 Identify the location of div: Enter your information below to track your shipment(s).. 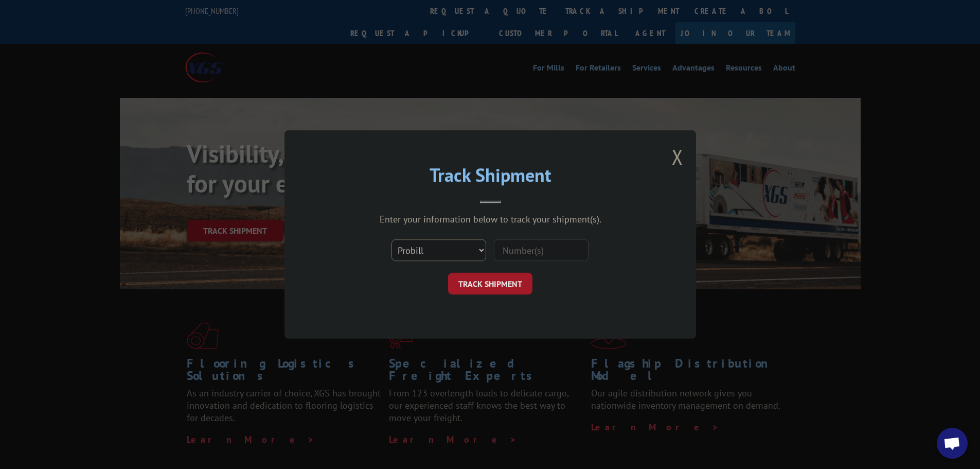
(490, 219).